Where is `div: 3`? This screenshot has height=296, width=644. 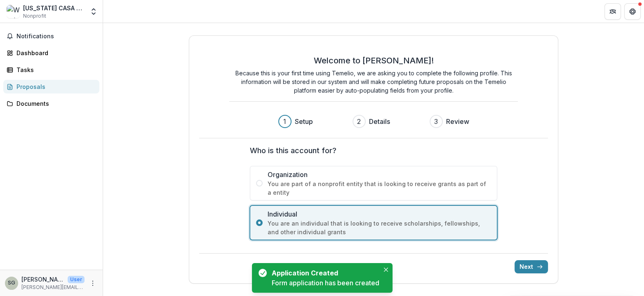
div: 3 is located at coordinates (436, 122).